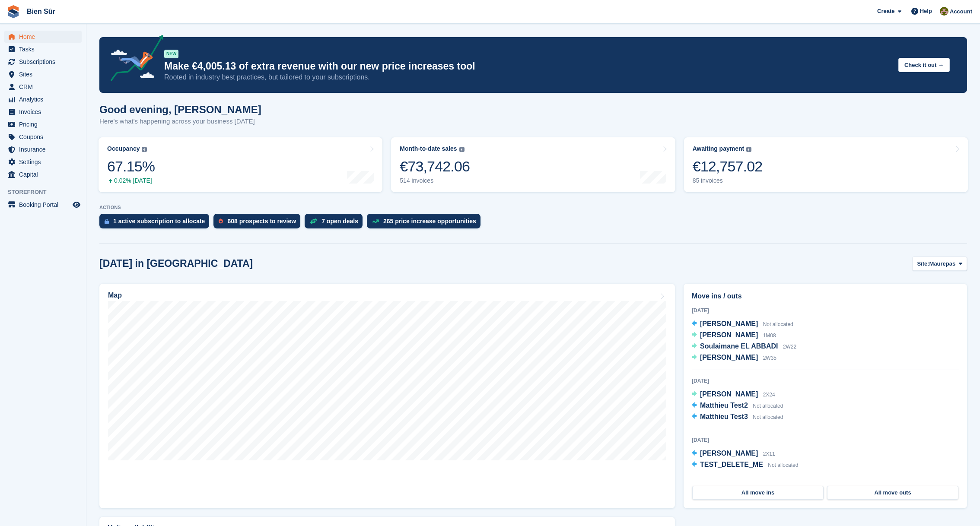  What do you see at coordinates (45, 74) in the screenshot?
I see `span: Sites` at bounding box center [45, 74].